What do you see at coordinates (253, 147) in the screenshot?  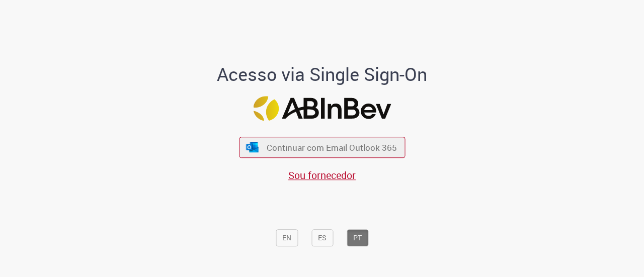 I see `img: ícone Azure/Microsoft 360` at bounding box center [253, 147].